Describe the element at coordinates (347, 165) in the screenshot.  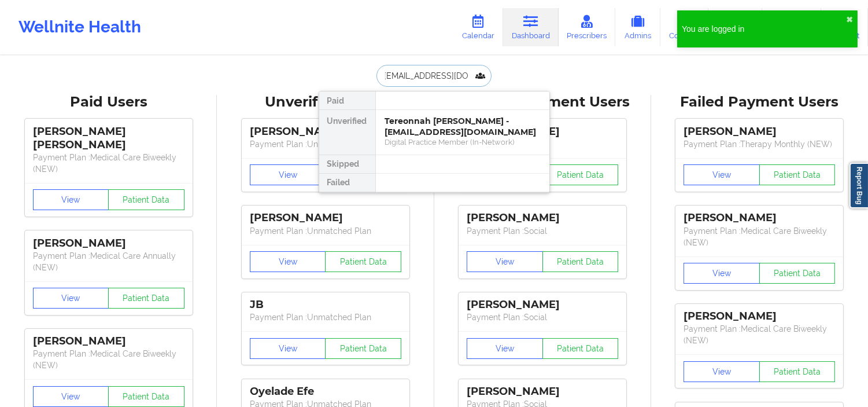
I see `div: Skipped` at that location.